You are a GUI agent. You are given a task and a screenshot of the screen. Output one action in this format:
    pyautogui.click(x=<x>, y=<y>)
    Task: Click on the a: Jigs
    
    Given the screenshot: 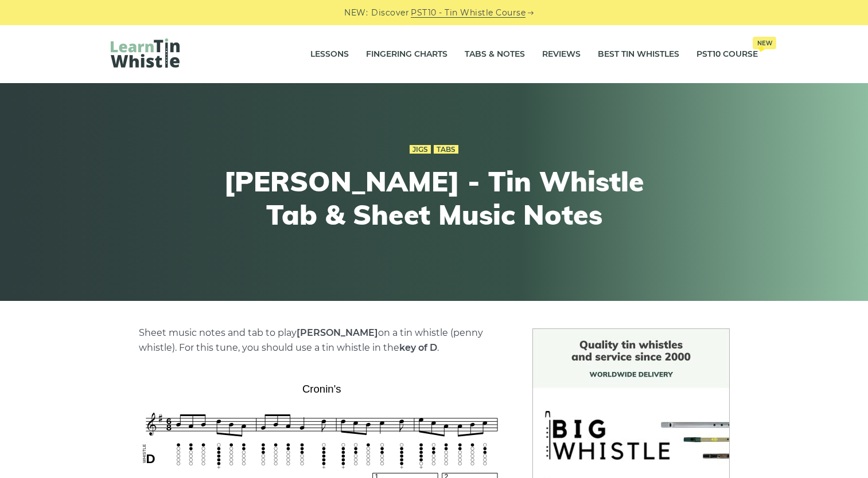 What is the action you would take?
    pyautogui.click(x=420, y=150)
    